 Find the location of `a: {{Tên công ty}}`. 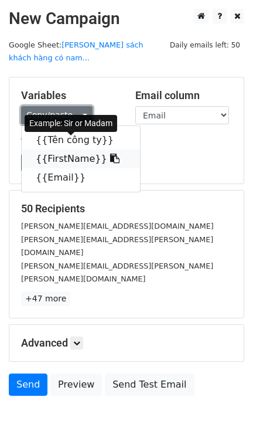

a: {{Tên công ty}} is located at coordinates (81, 140).